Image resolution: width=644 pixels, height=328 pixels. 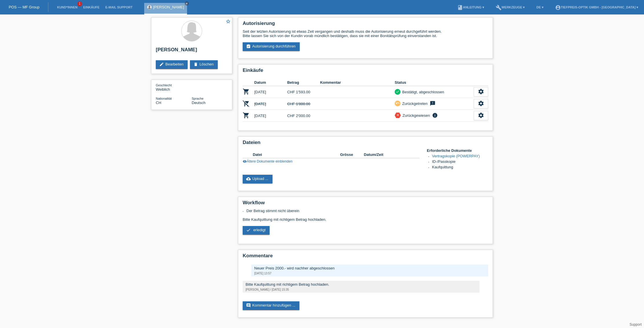 I want to click on h2: Einkäufe, so click(x=365, y=72).